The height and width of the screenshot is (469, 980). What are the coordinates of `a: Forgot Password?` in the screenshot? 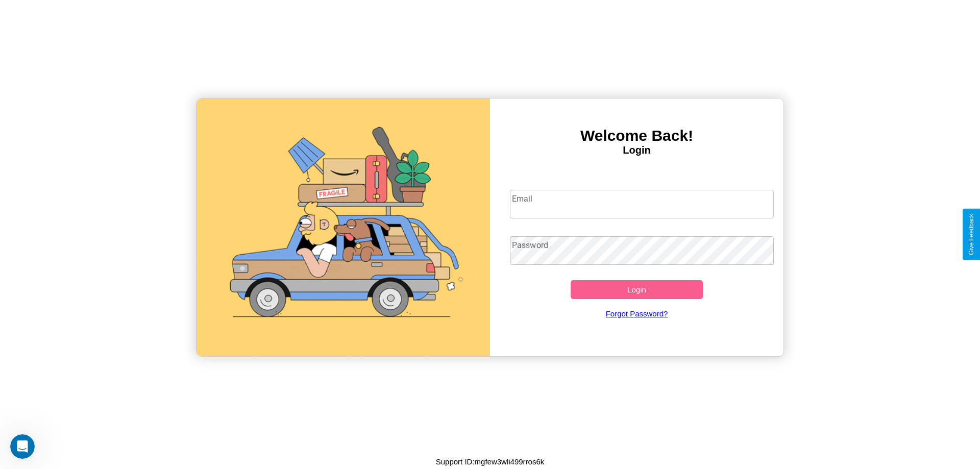 It's located at (638, 313).